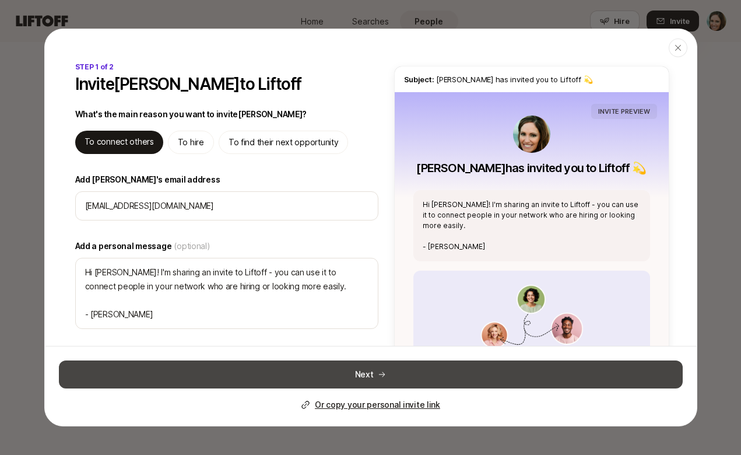 This screenshot has width=741, height=455. Describe the element at coordinates (94, 67) in the screenshot. I see `p: STEP 1 of 2` at that location.